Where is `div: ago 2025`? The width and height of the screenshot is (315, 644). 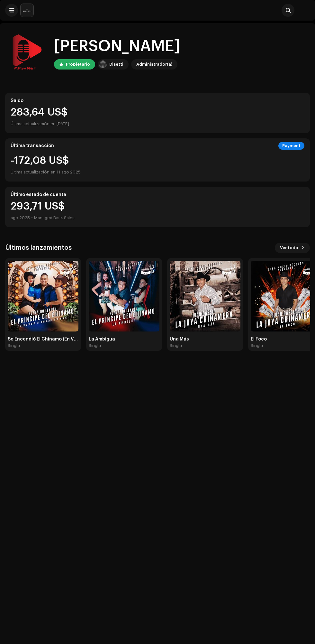 div: ago 2025 is located at coordinates (20, 218).